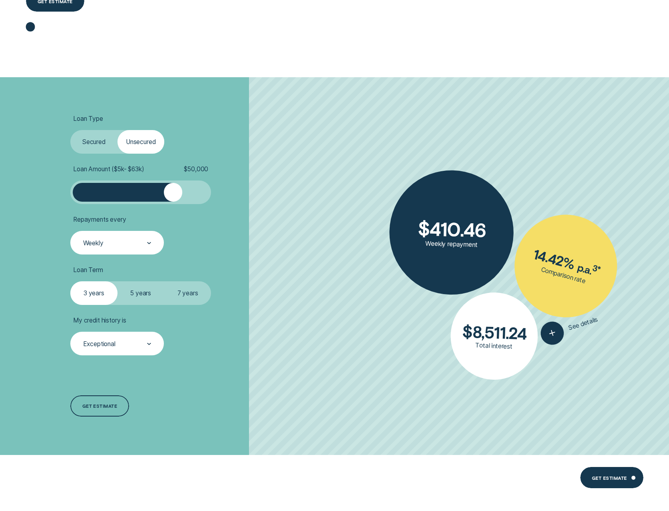 This screenshot has height=511, width=669. What do you see at coordinates (100, 320) in the screenshot?
I see `span: My credit history is` at bounding box center [100, 320].